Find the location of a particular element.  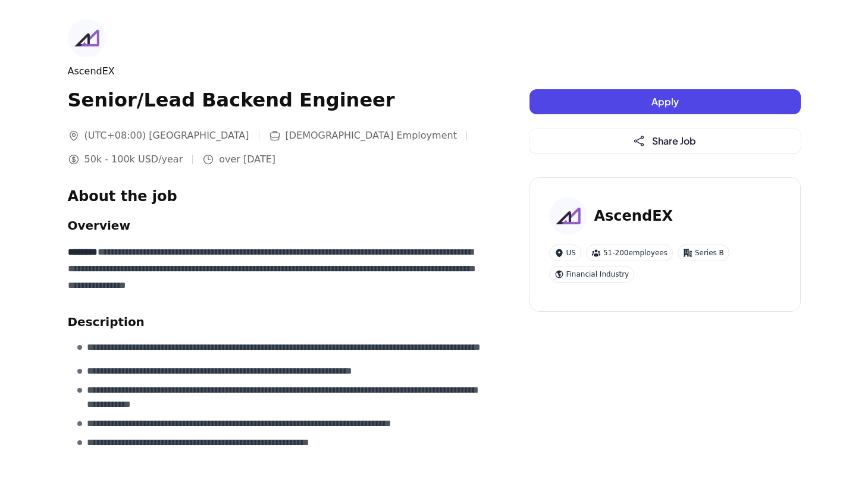

span: Apply is located at coordinates (665, 101).